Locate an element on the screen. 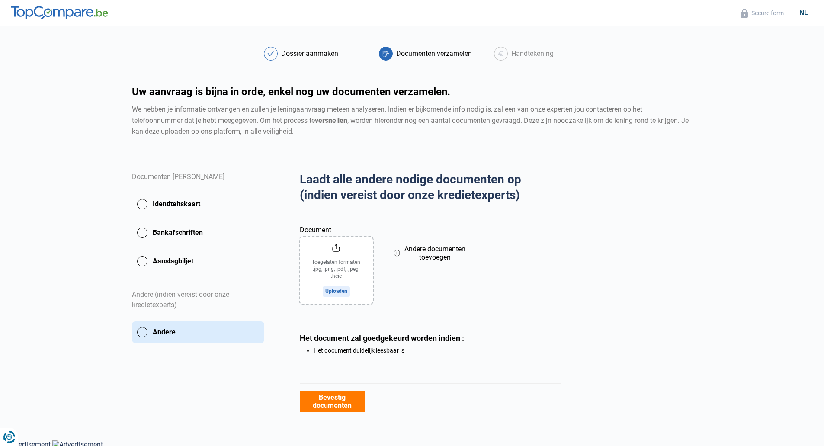 The width and height of the screenshot is (824, 446). div: nl is located at coordinates (804, 13).